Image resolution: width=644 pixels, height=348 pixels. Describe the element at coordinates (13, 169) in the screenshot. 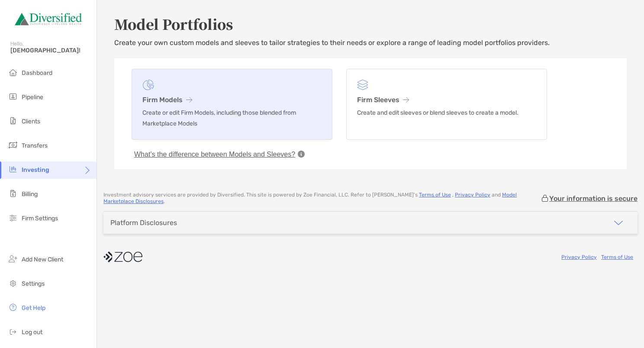

I see `img: investing icon` at that location.